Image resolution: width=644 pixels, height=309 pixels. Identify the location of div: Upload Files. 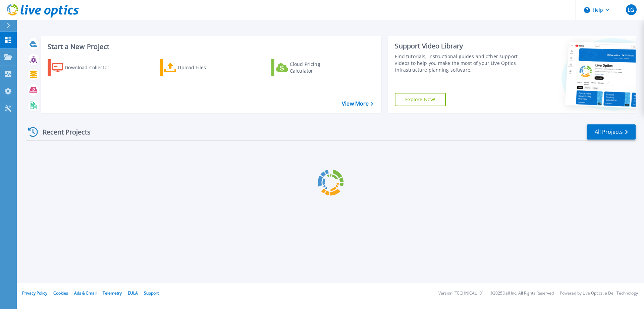
(205, 68).